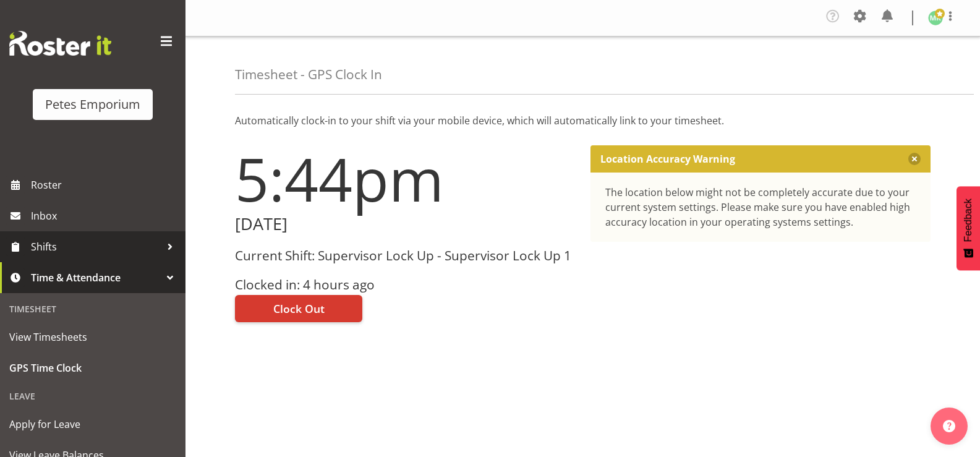 The height and width of the screenshot is (457, 980). Describe the element at coordinates (405, 179) in the screenshot. I see `h1: 5:44pm` at that location.